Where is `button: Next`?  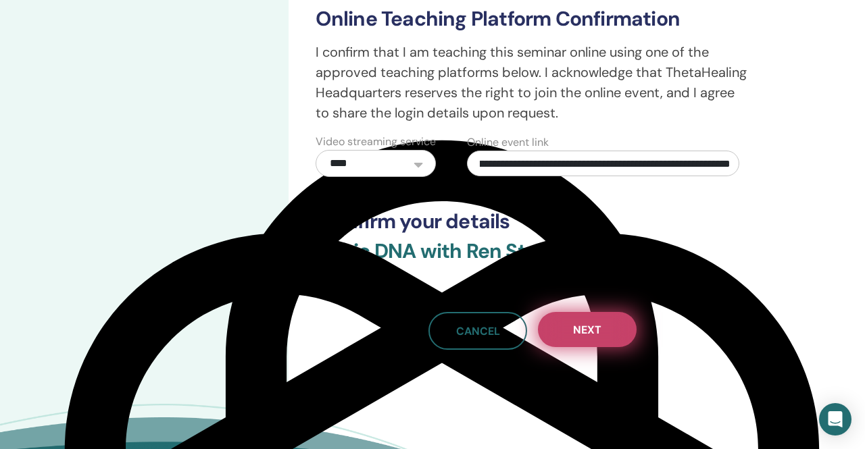
button: Next is located at coordinates (587, 330).